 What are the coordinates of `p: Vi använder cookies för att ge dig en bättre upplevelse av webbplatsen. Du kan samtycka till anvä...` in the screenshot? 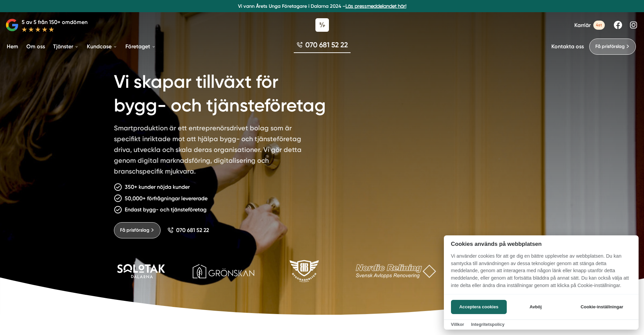 It's located at (542, 273).